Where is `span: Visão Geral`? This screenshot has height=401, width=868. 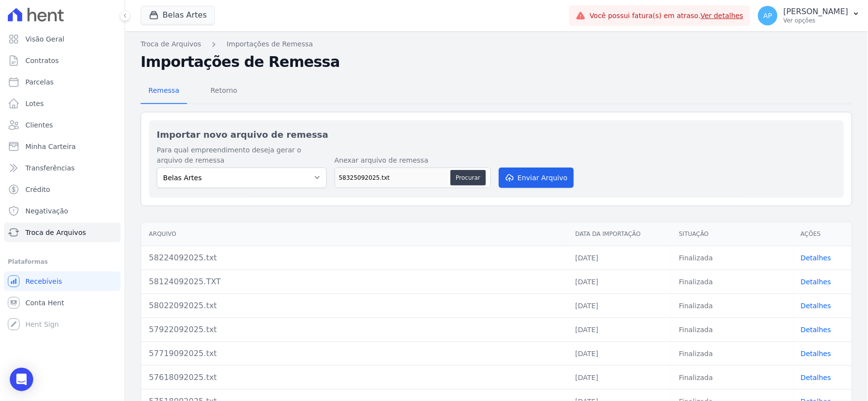
span: Visão Geral is located at coordinates (45, 39).